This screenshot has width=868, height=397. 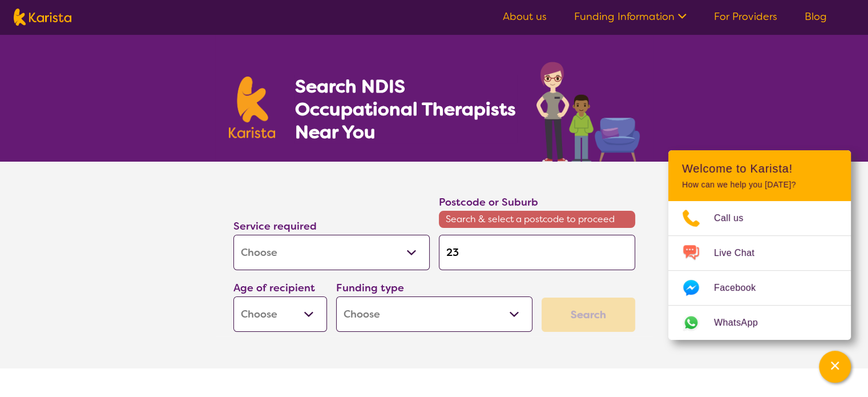 What do you see at coordinates (489, 202) in the screenshot?
I see `label: Postcode or Suburb` at bounding box center [489, 202].